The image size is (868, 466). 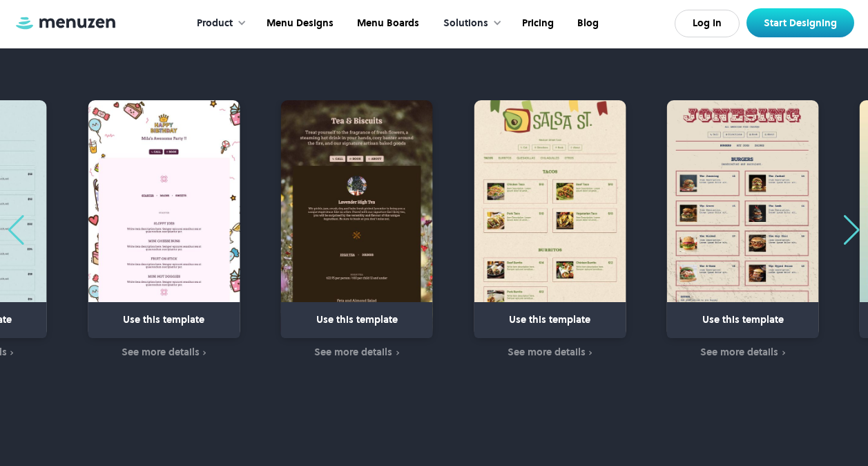 I want to click on a: Menu Boards, so click(x=387, y=24).